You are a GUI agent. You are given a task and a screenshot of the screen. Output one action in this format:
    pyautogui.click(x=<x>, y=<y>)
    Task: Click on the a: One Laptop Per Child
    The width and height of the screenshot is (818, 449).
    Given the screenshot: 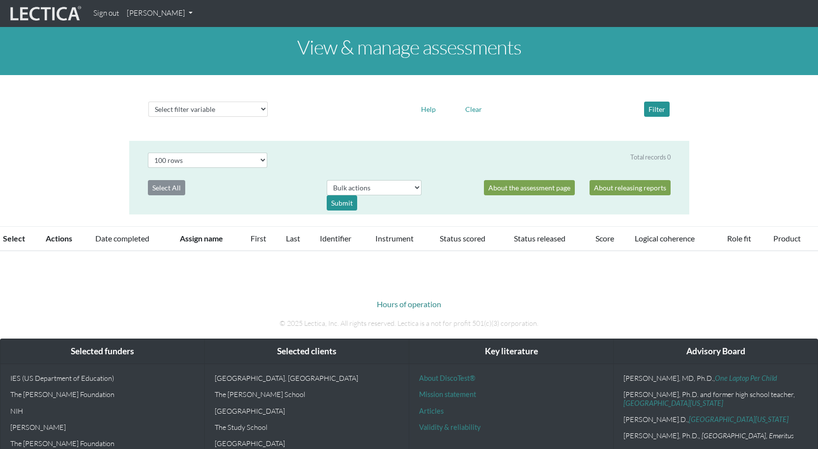 What is the action you would take?
    pyautogui.click(x=746, y=378)
    